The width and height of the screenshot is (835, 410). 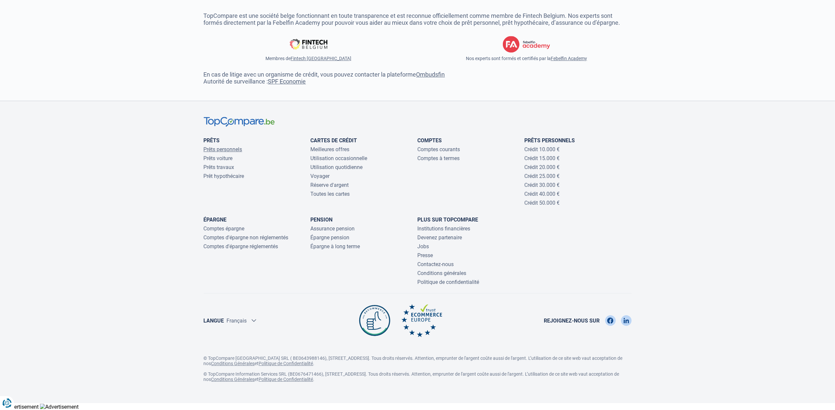 I want to click on a: Crédit 30.000 €, so click(x=542, y=185).